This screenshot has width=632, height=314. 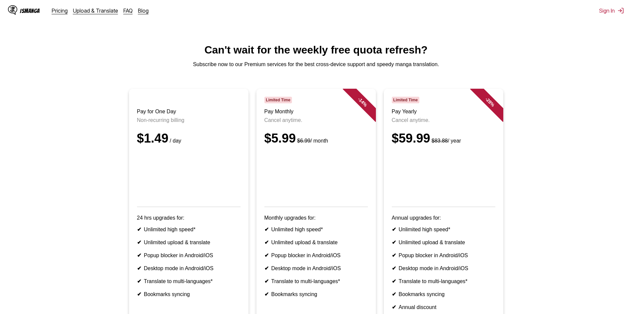 I want to click on small: / year, so click(x=446, y=140).